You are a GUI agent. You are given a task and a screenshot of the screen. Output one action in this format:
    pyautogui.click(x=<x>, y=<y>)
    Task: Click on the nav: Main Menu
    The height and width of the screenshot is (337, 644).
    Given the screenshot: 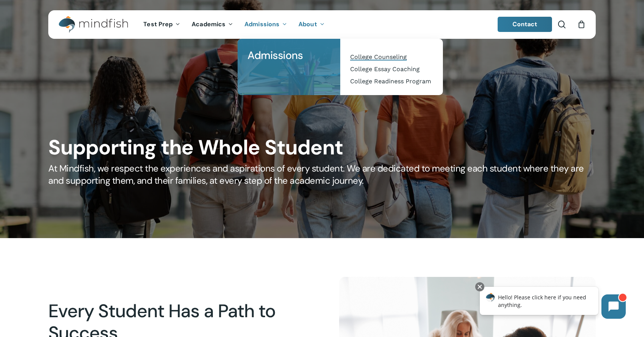 What is the action you would take?
    pyautogui.click(x=234, y=25)
    